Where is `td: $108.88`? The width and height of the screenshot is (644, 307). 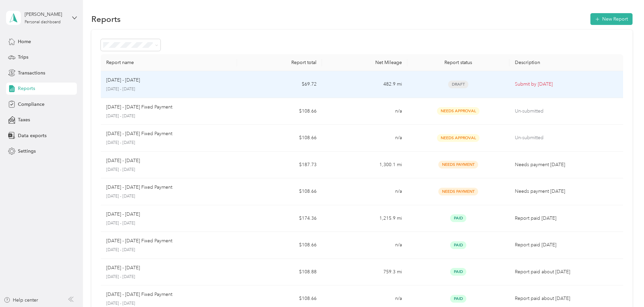
td: $108.88 is located at coordinates (280, 272).